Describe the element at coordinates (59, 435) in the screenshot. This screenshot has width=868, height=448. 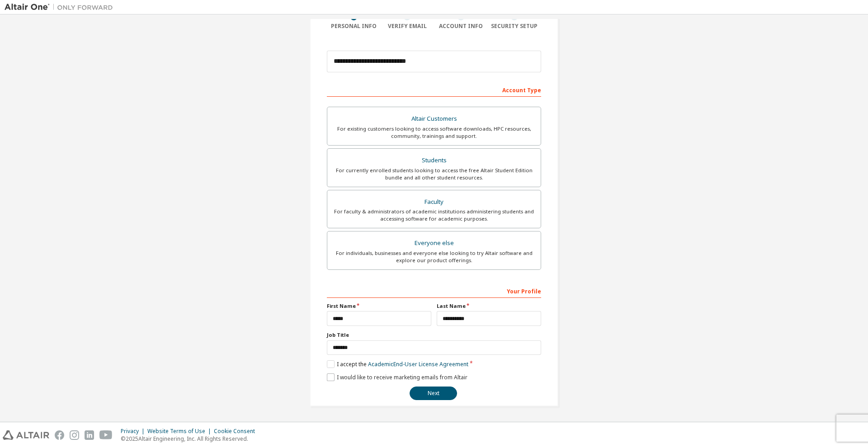
I see `img: facebook.svg` at that location.